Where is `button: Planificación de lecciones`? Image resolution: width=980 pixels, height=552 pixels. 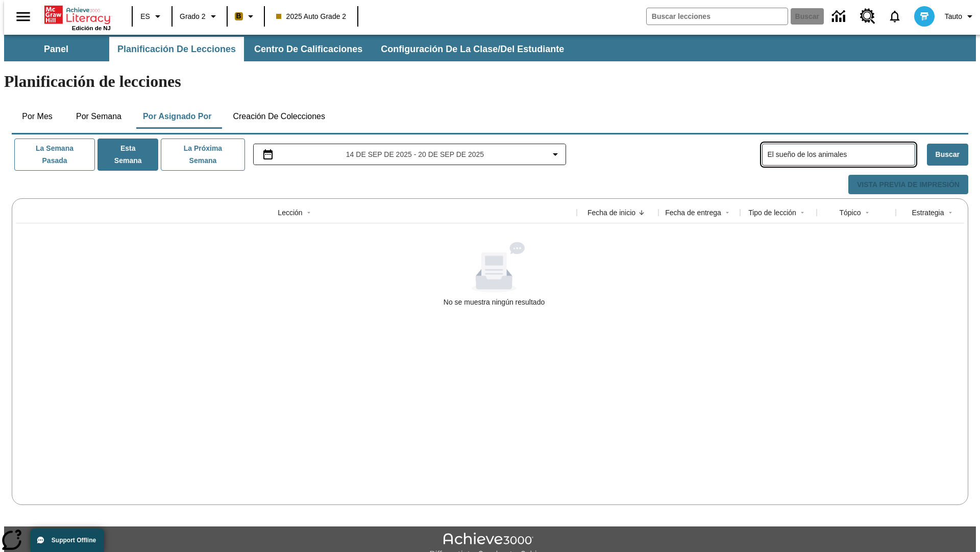 button: Planificación de lecciones is located at coordinates (176, 49).